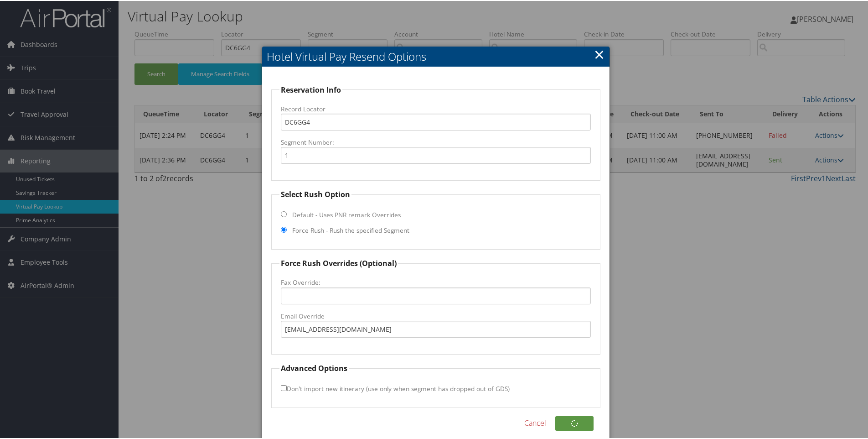 The image size is (868, 439). Describe the element at coordinates (339, 263) in the screenshot. I see `legend: Force Rush Overrides (Optional)` at that location.